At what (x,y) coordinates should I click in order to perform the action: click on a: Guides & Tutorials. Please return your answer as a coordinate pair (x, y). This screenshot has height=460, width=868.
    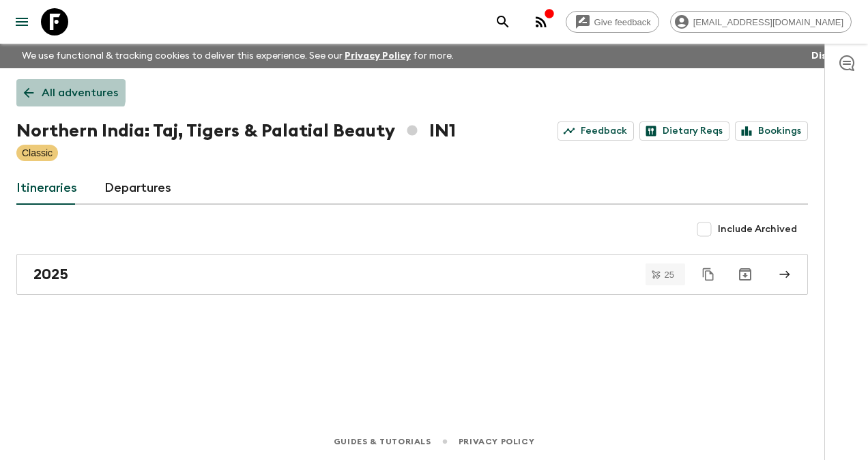
    Looking at the image, I should click on (382, 441).